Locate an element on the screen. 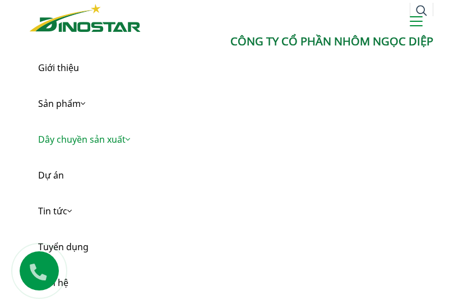  img: search is located at coordinates (421, 11).